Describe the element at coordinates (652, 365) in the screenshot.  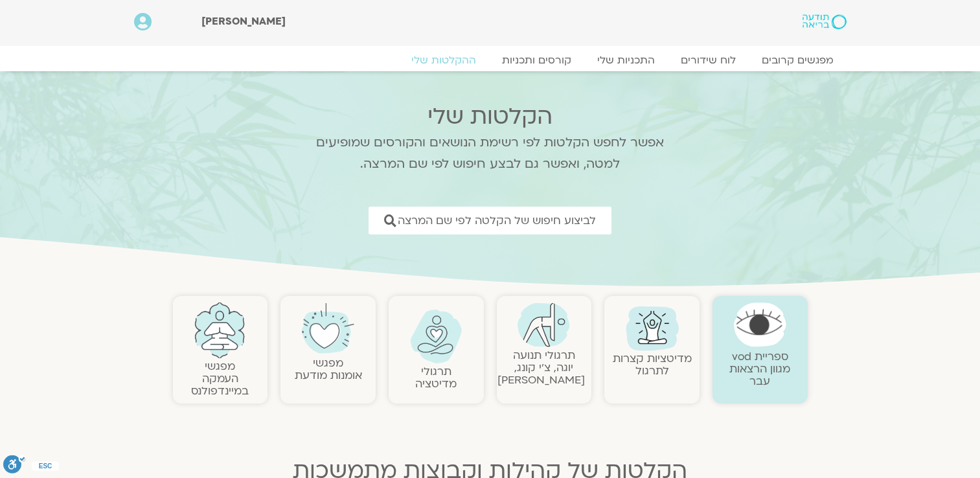
I see `a: מדיטציות קצרות לתרגול` at that location.